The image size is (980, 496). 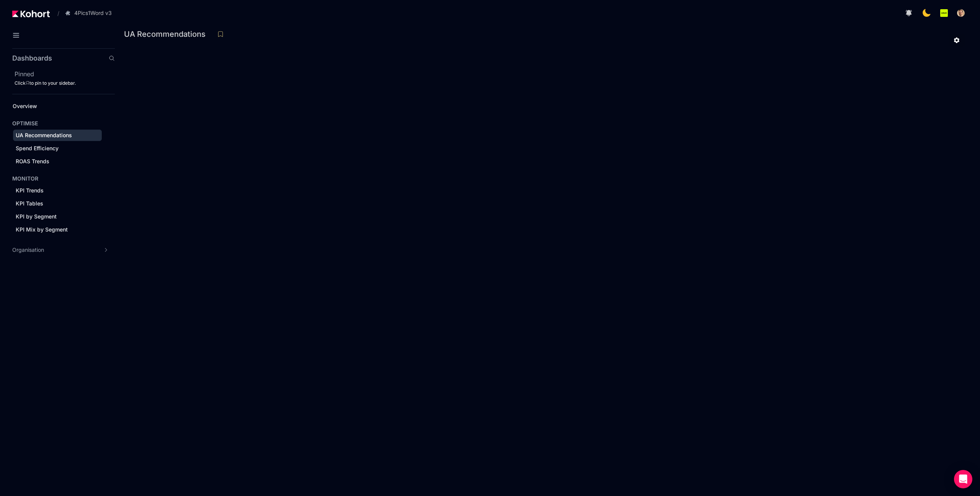 I want to click on span: Organisation, so click(x=28, y=249).